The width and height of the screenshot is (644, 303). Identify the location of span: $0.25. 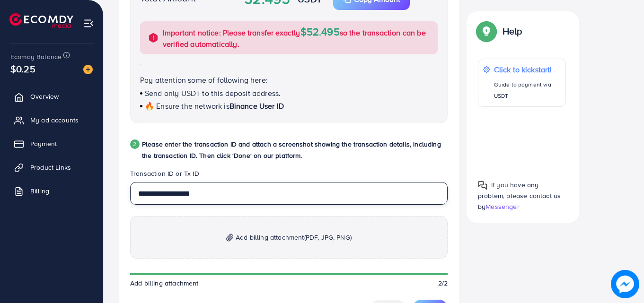
(23, 69).